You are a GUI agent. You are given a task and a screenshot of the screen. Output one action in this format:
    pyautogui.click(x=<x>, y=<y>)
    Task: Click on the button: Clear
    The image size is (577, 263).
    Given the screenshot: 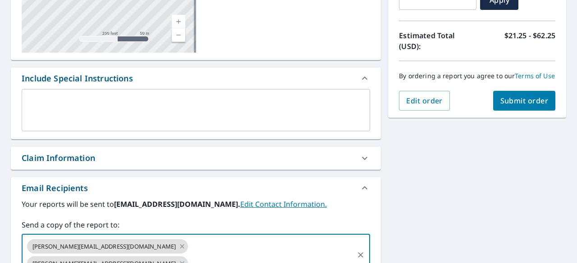 What is the action you would take?
    pyautogui.click(x=360, y=255)
    